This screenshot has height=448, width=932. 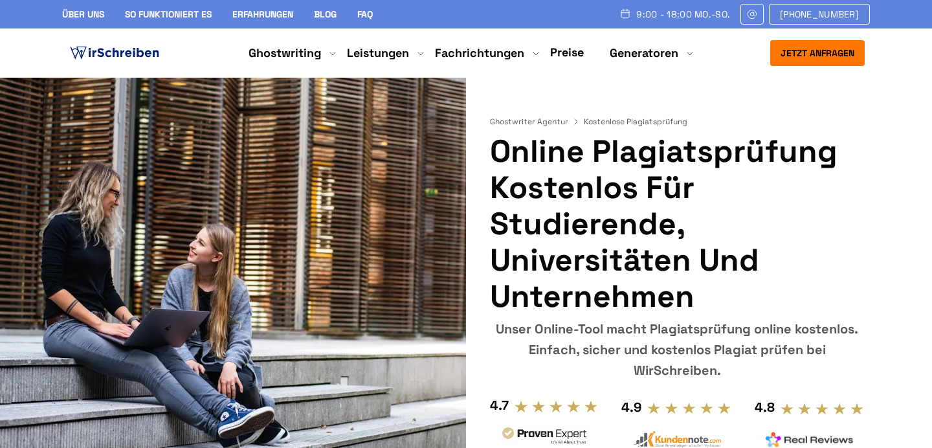 I want to click on a: FAQ, so click(x=365, y=14).